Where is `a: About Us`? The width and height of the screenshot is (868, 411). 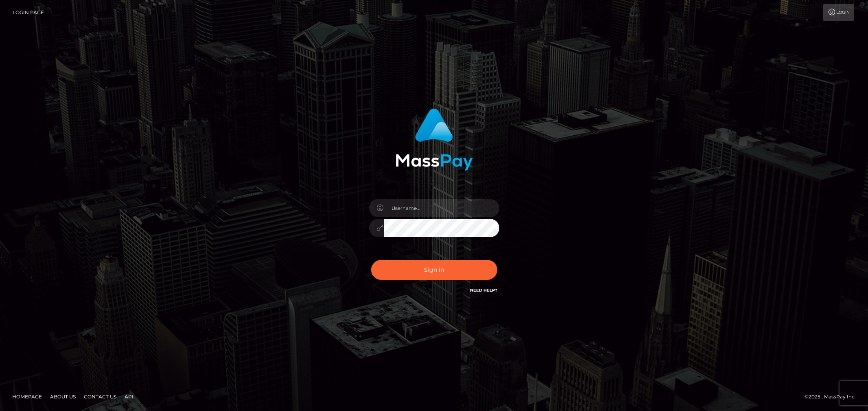
a: About Us is located at coordinates (63, 397).